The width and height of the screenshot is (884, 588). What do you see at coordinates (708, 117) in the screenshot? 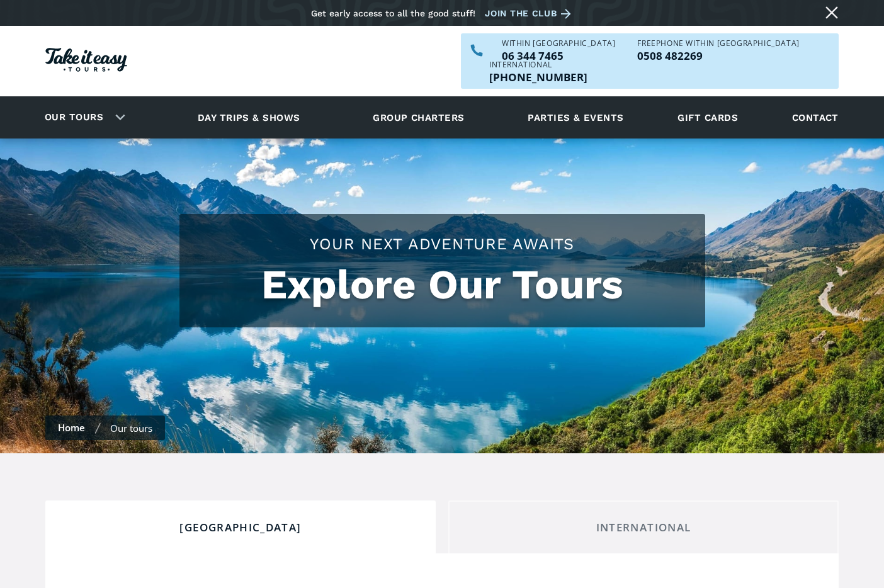
I see `a: Gift cards` at bounding box center [708, 117].